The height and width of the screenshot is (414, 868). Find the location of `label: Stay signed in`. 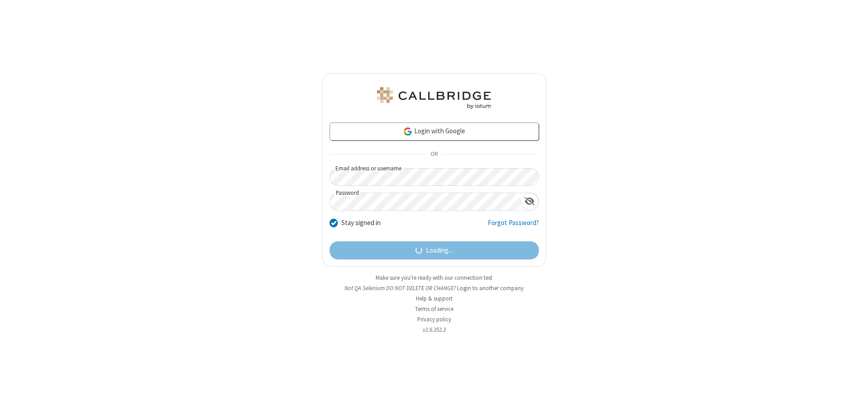

label: Stay signed in is located at coordinates (361, 223).